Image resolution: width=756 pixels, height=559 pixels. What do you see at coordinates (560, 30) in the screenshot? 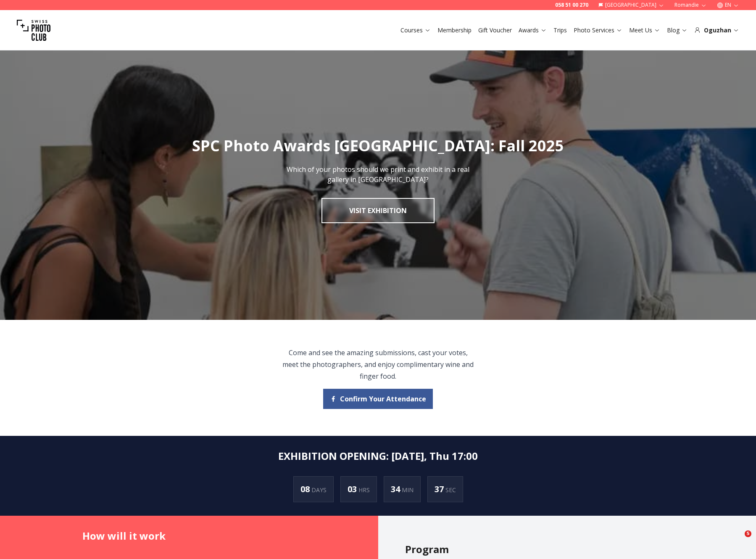
I see `button: Trips` at bounding box center [560, 30].